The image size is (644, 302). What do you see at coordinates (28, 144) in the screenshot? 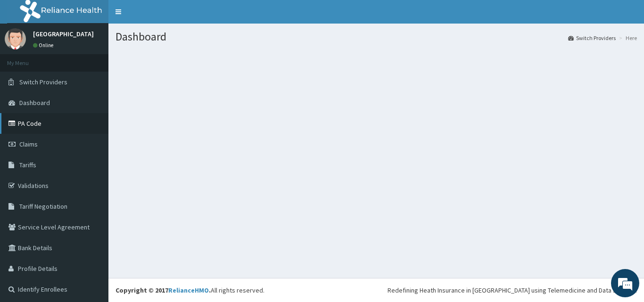
I see `span: Claims` at bounding box center [28, 144].